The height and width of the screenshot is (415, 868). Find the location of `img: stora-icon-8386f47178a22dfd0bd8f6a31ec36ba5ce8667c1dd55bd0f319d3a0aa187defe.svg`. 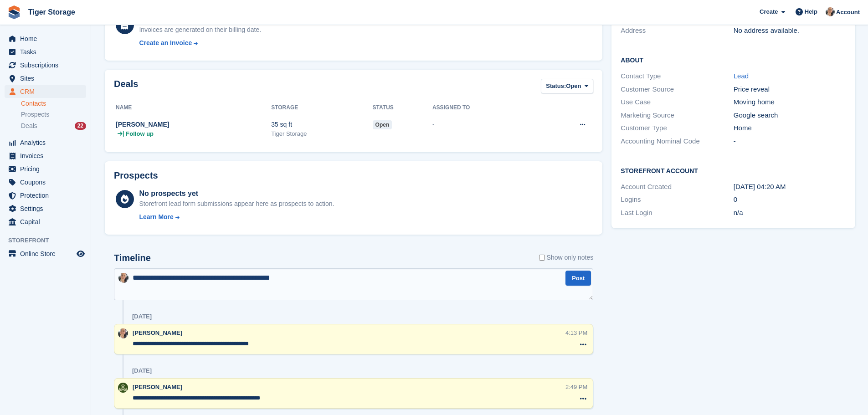

img: stora-icon-8386f47178a22dfd0bd8f6a31ec36ba5ce8667c1dd55bd0f319d3a0aa187defe.svg is located at coordinates (14, 12).